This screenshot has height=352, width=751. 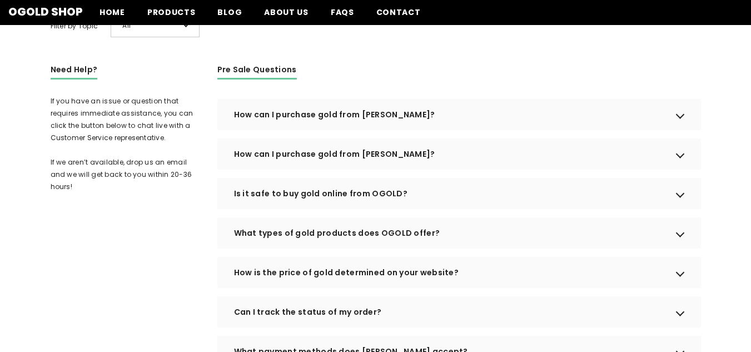 I want to click on div: How is the price of gold determined on your website?, so click(x=459, y=272).